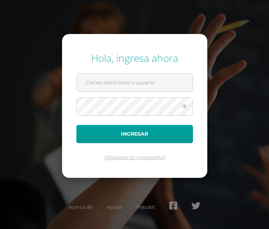  What do you see at coordinates (134, 157) in the screenshot?
I see `a: ¿Olvidaste tu contraseña?` at bounding box center [134, 157].